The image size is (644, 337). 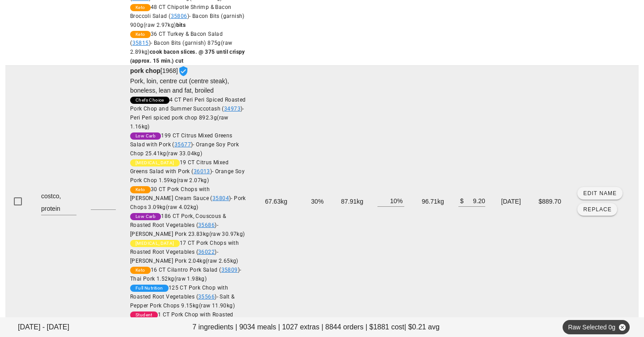 I want to click on span: 36 CT Turkey & Bacon Salad ( ), so click(x=188, y=48).